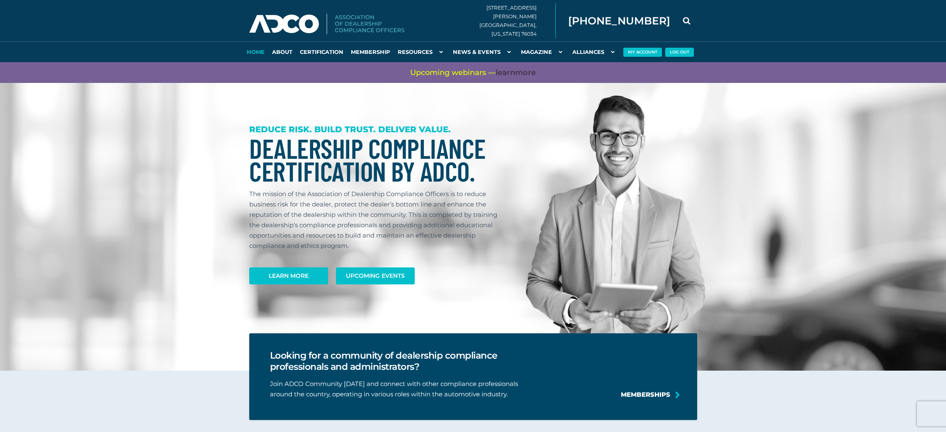 This screenshot has width=946, height=432. I want to click on a: Memberships, so click(645, 394).